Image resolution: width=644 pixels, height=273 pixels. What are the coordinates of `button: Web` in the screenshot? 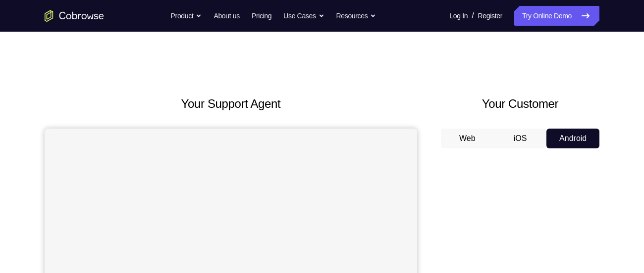 It's located at (467, 139).